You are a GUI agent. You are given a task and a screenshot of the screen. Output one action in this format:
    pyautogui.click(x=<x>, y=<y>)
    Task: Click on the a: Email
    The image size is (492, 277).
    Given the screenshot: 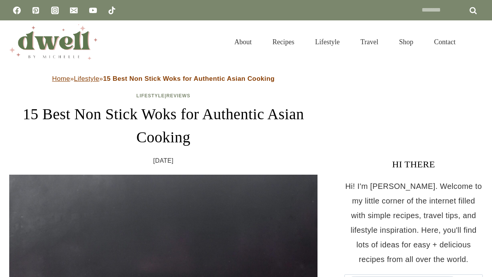 What is the action you would take?
    pyautogui.click(x=74, y=10)
    